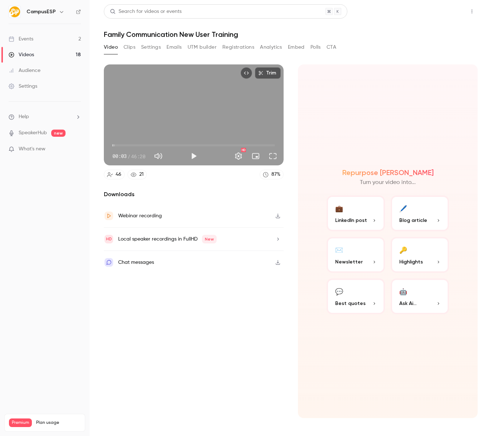 This screenshot has width=492, height=436. I want to click on button: 💬Best quotes, so click(355, 296).